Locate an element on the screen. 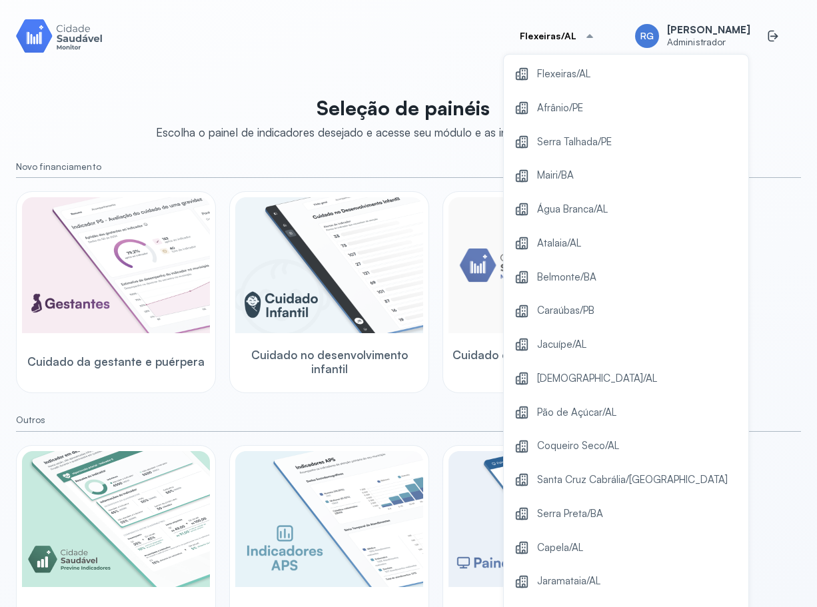  img: pec-panel.png is located at coordinates (543, 519).